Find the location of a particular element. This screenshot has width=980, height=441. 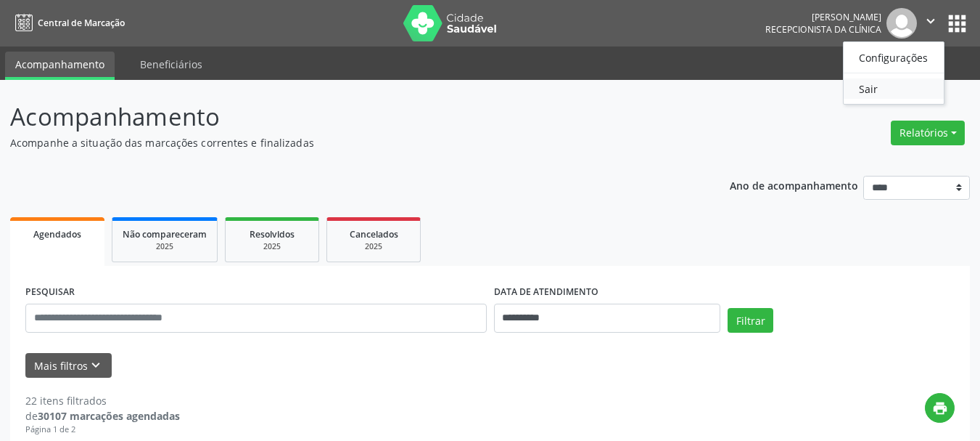

img: img is located at coordinates (901, 23).